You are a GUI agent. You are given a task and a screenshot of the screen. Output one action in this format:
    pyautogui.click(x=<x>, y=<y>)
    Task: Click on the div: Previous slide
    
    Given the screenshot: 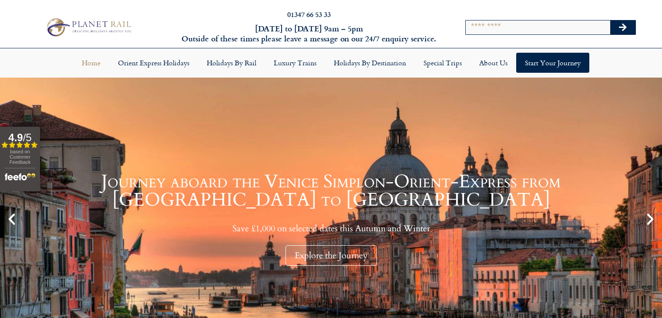 What is the action you would take?
    pyautogui.click(x=12, y=219)
    